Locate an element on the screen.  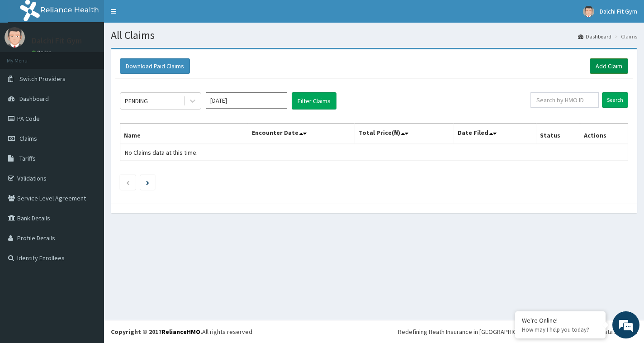
span: Tariffs is located at coordinates (28, 158).